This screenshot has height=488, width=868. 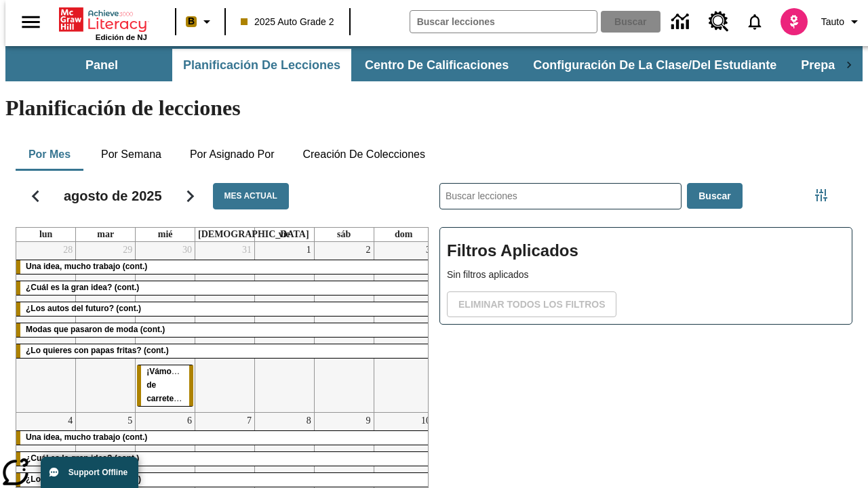 What do you see at coordinates (503, 22) in the screenshot?
I see `input: Buscar campo` at bounding box center [503, 22].